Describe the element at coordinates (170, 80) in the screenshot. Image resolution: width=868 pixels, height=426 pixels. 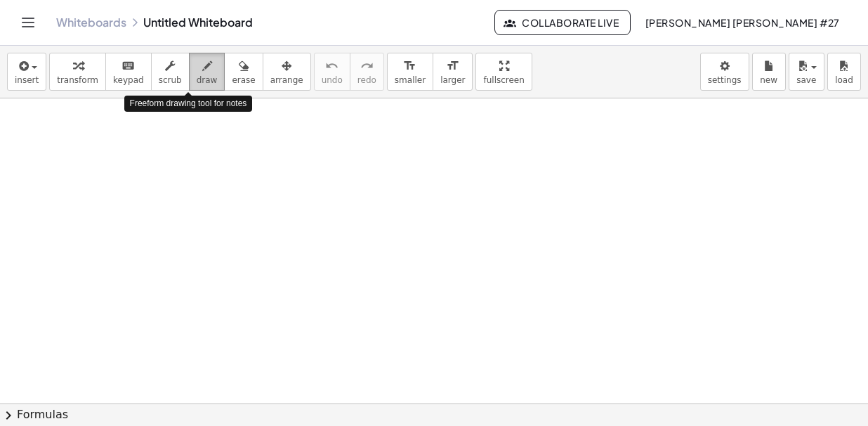
I see `span: scrub` at that location.